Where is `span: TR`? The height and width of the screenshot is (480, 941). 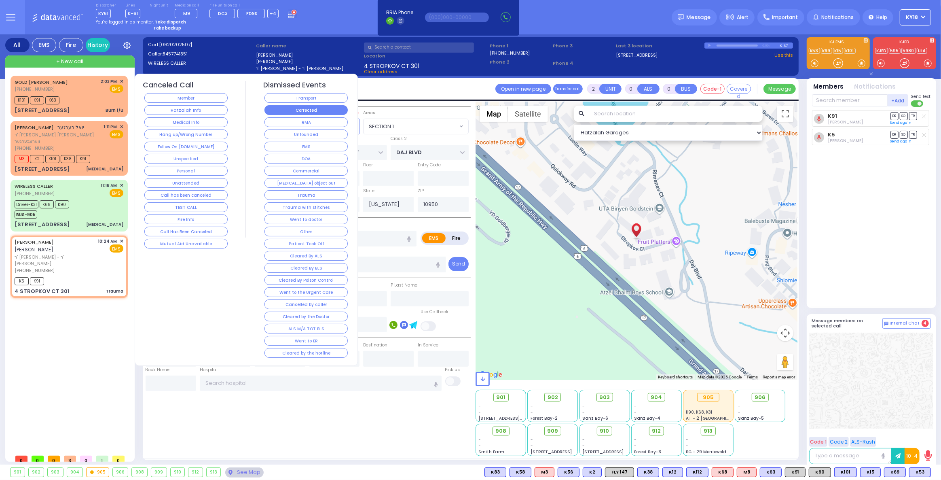 span: TR is located at coordinates (913, 116).